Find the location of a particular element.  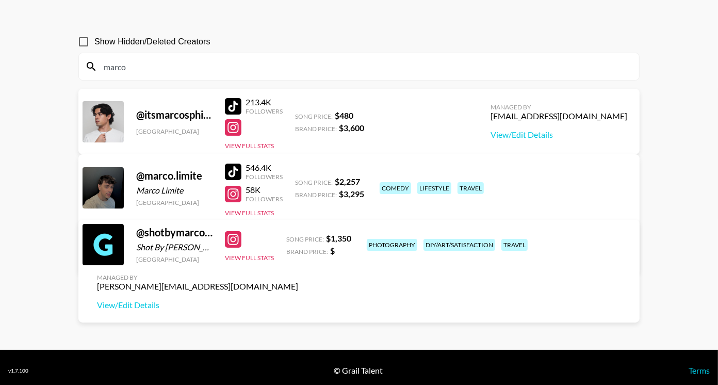

div: photography is located at coordinates (392, 244).